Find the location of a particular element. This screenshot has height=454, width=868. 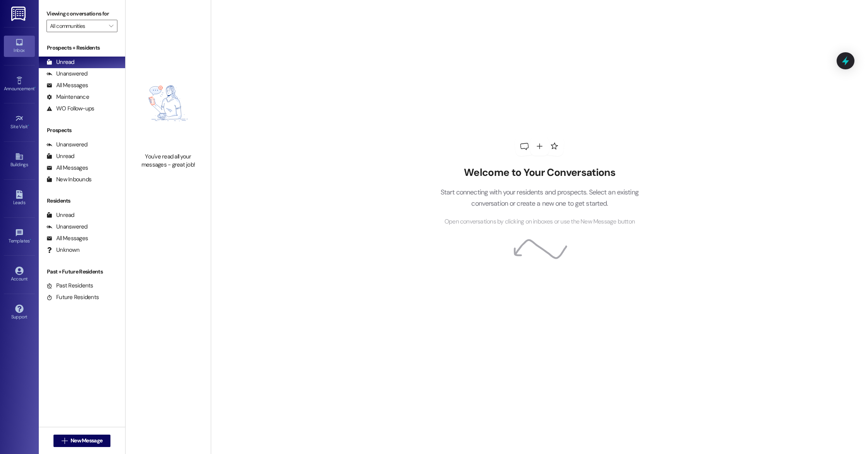

h2: Welcome to Your Conversations is located at coordinates (540, 173).